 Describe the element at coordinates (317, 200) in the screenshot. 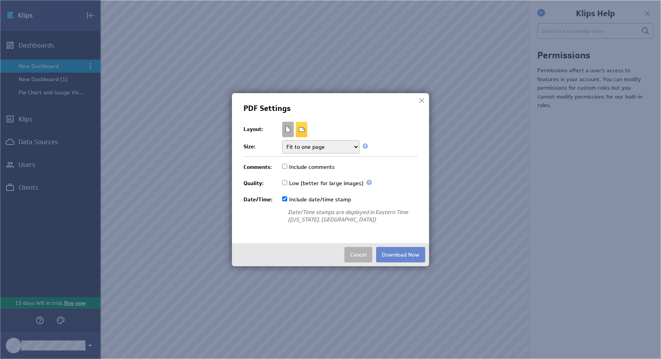

I see `label: Include date/time stamp` at that location.